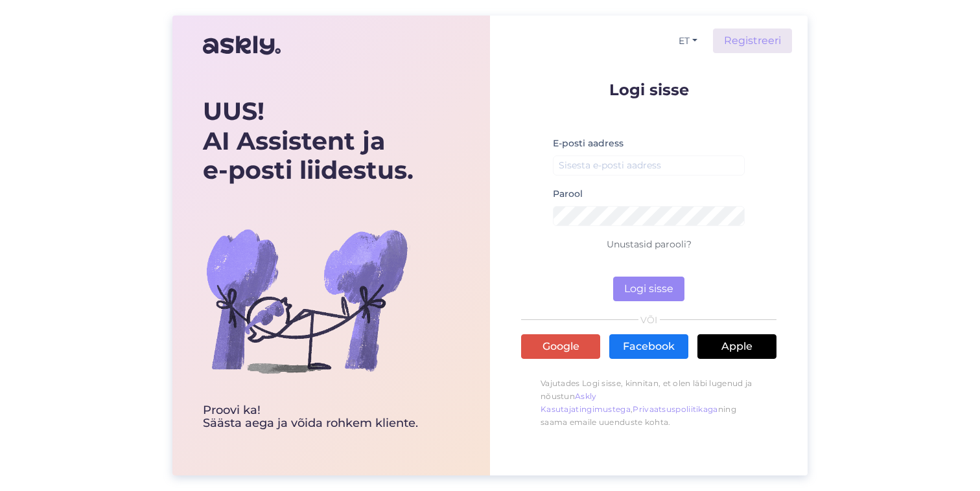 The height and width of the screenshot is (491, 980). Describe the element at coordinates (649, 289) in the screenshot. I see `button: Logi sisse` at that location.